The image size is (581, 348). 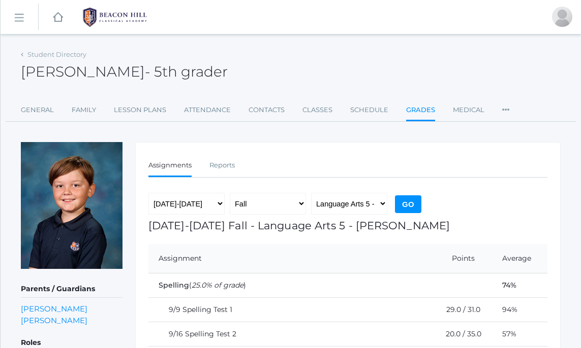 What do you see at coordinates (37, 110) in the screenshot?
I see `a: General` at bounding box center [37, 110].